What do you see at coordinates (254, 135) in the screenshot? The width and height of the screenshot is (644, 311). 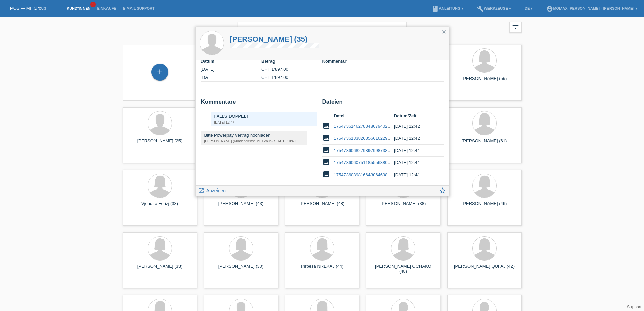 I see `div: Bitte Powerpay Vertrag hochladen` at bounding box center [254, 135].